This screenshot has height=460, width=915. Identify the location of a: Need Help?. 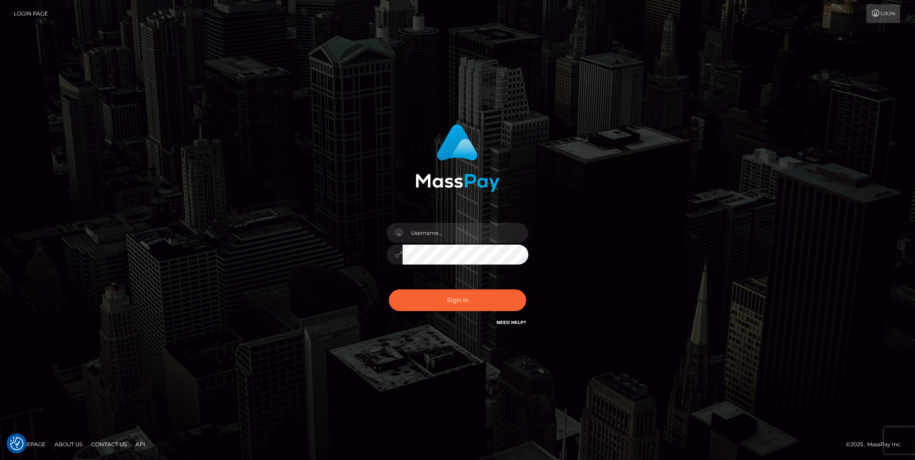
(511, 322).